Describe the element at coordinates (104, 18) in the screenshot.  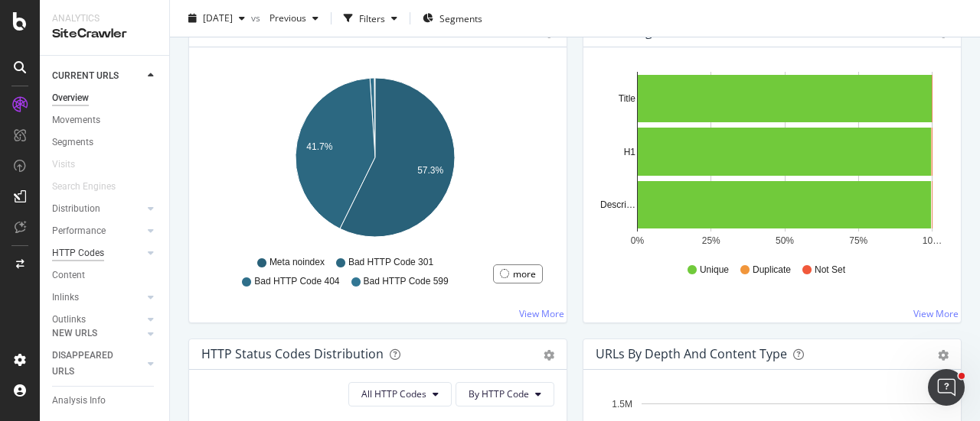
I see `div: Analytics` at that location.